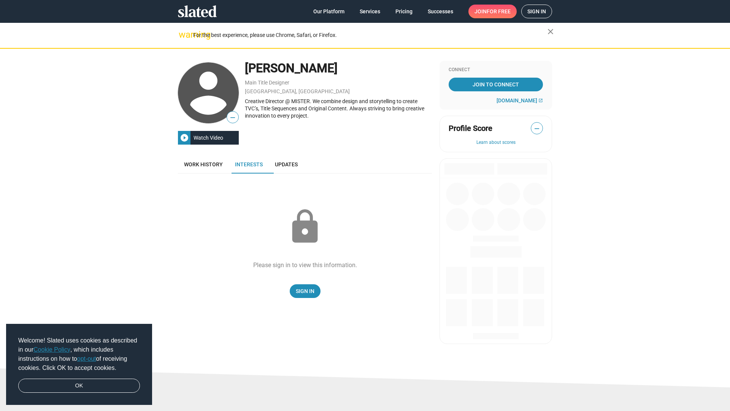 The width and height of the screenshot is (730, 411). I want to click on span: Profile Score, so click(470, 128).